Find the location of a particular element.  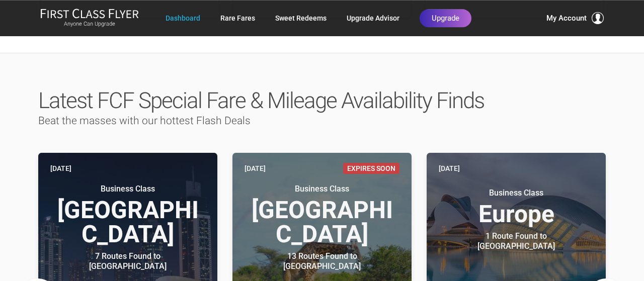

a: Upgrade Advisor is located at coordinates (373, 18).